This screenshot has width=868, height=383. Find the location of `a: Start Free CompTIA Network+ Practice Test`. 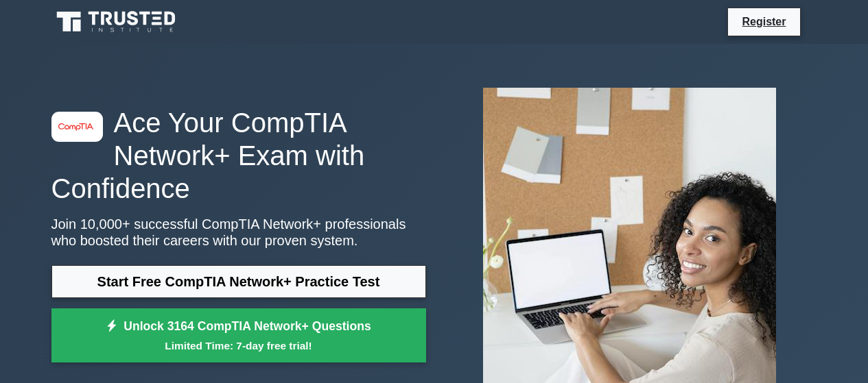

a: Start Free CompTIA Network+ Practice Test is located at coordinates (239, 282).